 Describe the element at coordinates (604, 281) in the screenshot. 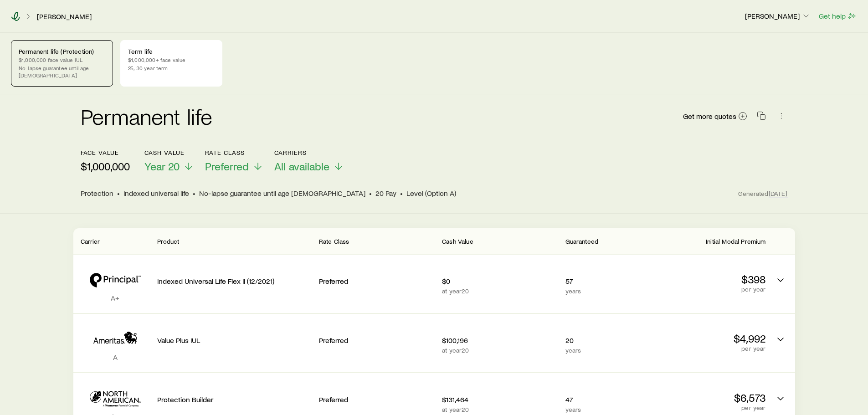

I see `p: 57` at that location.